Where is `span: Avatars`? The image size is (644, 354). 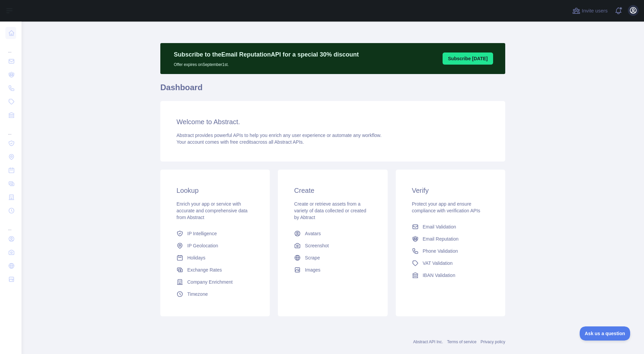 span: Avatars is located at coordinates (313, 234).